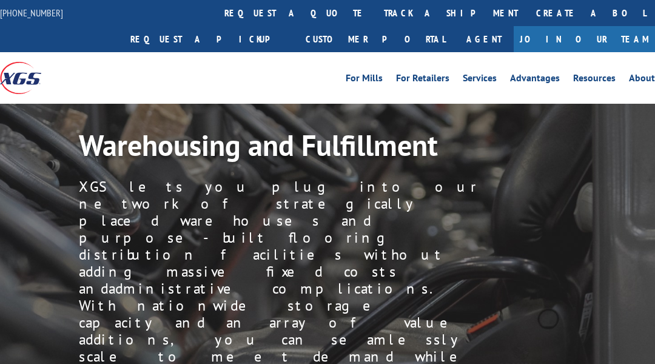  What do you see at coordinates (535, 80) in the screenshot?
I see `a: Advantages` at bounding box center [535, 80].